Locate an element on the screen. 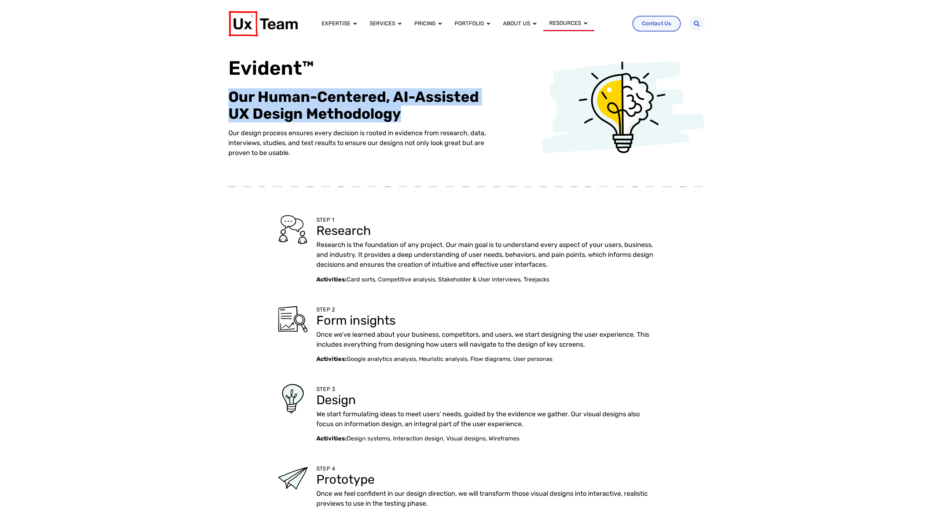 Image resolution: width=933 pixels, height=513 pixels. p: Our design process ensures every decision is rooted in evidence from research, data, interviews, ... is located at coordinates (364, 143).